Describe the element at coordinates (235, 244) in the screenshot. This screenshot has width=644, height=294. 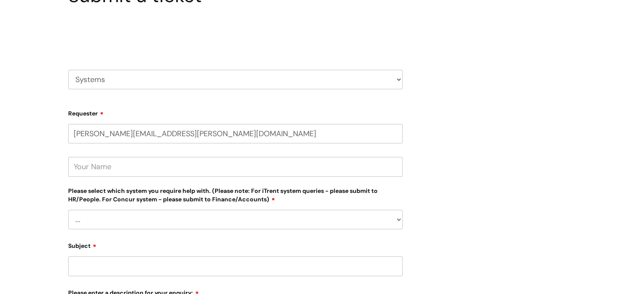
I see `label: Subject` at that location.